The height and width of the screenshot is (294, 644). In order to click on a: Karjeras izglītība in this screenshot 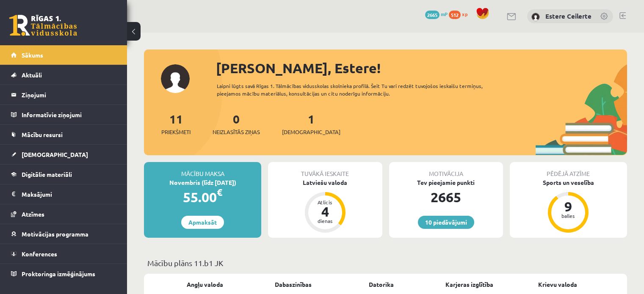, I will do `click(469, 284)`.